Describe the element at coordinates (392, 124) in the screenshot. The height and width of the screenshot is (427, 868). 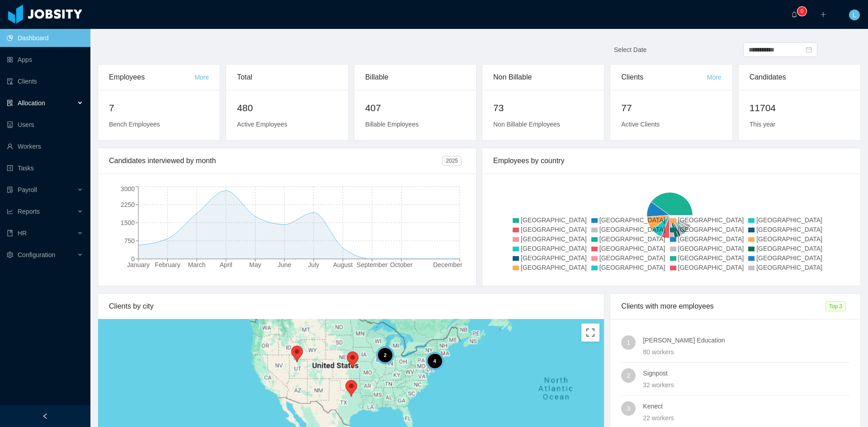
I see `span: Billable Employees` at that location.